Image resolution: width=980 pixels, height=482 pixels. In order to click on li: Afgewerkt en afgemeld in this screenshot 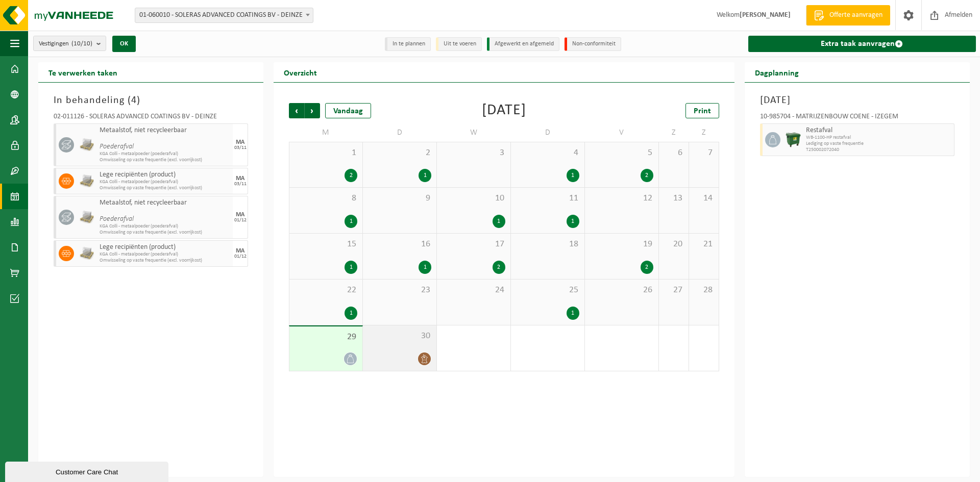, I will do `click(523, 44)`.